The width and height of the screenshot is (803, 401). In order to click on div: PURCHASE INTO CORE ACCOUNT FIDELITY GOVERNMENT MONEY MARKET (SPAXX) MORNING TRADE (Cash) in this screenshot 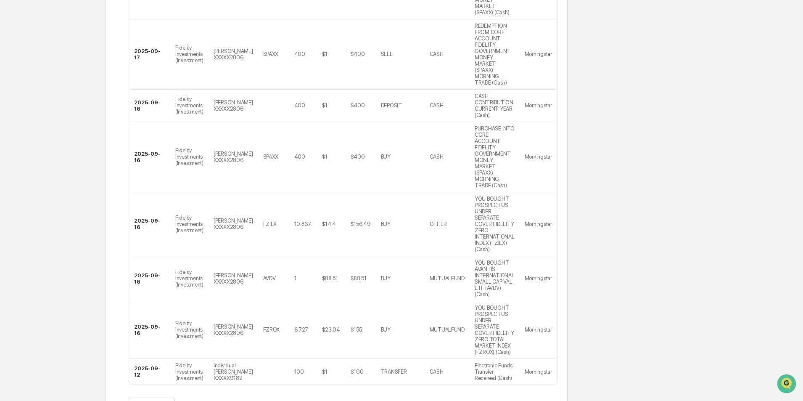, I will do `click(495, 157)`.